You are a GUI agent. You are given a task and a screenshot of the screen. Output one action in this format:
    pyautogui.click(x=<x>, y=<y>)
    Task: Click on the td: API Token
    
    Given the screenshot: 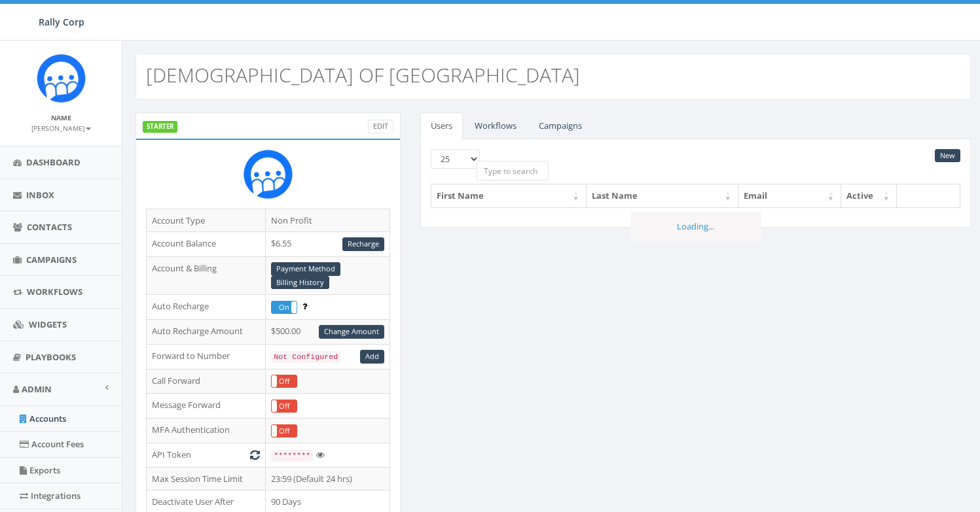 What is the action you would take?
    pyautogui.click(x=206, y=455)
    